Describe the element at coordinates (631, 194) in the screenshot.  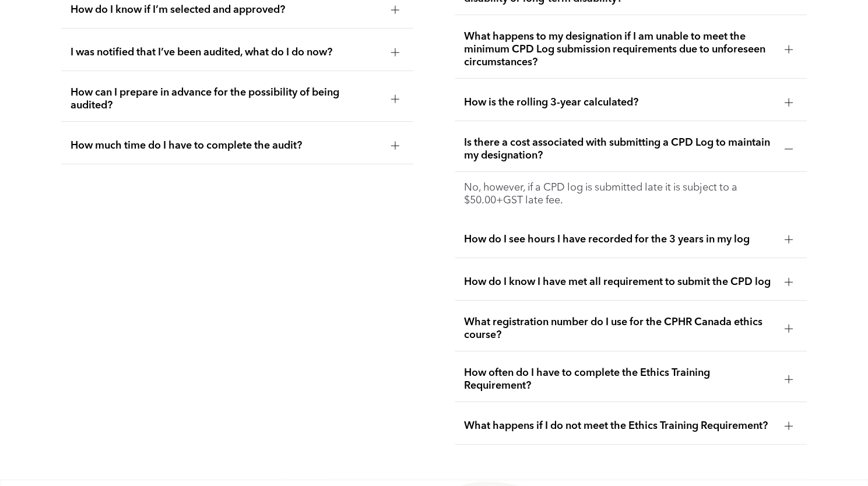
I see `p: No, however, if a CPD log is submitted late it is subject to a $50.00+GST late fee.` at that location.